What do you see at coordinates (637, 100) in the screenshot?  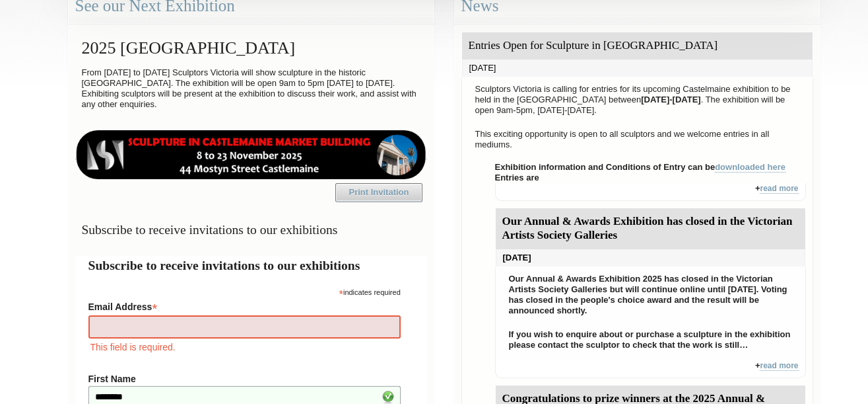 I see `p: Sculptors Victoria is calling for entries for its upcoming Castelmaine exhibition to be held in t...` at bounding box center [637, 100].